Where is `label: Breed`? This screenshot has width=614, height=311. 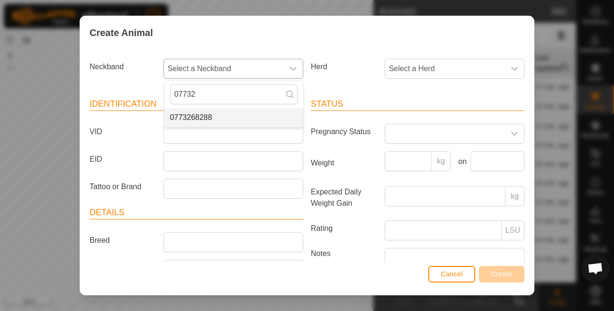 label: Breed is located at coordinates (123, 240).